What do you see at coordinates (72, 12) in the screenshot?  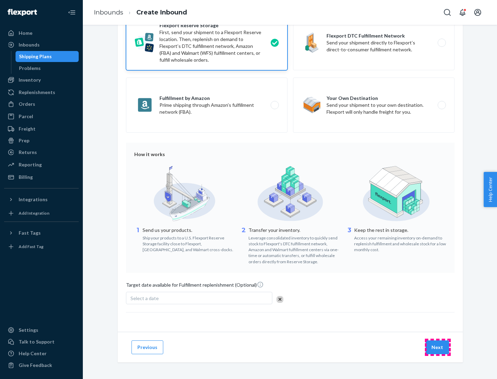 I see `button: Close Navigation` at bounding box center [72, 12].